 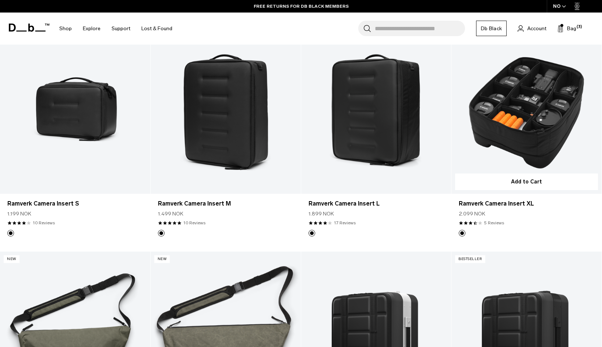 I want to click on span: (3), so click(x=579, y=27).